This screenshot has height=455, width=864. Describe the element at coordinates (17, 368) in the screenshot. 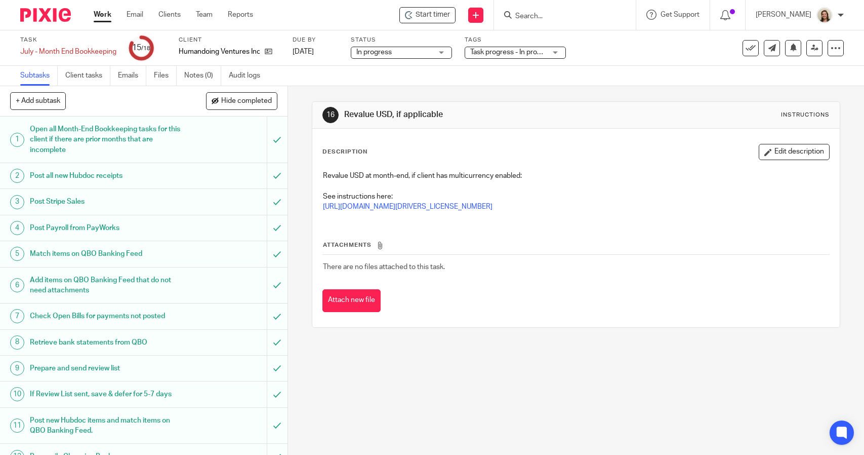

I see `div: 9` at that location.